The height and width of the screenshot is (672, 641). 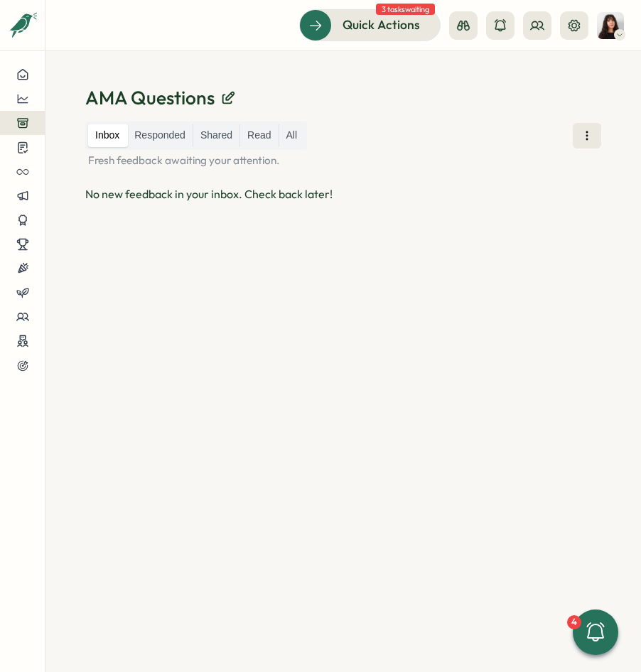 What do you see at coordinates (160, 136) in the screenshot?
I see `label: Responded` at bounding box center [160, 136].